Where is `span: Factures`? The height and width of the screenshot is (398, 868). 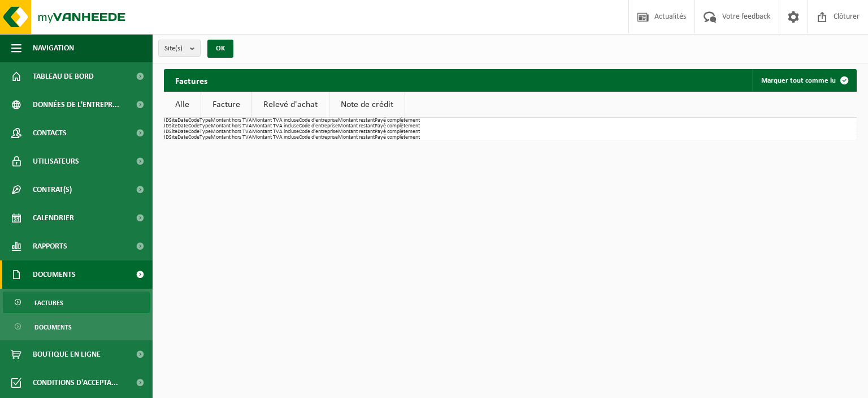 span: Factures is located at coordinates (49, 303).